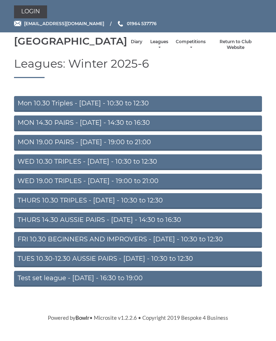 This screenshot has width=276, height=341. Describe the element at coordinates (82, 317) in the screenshot. I see `a: Bowlr` at that location.